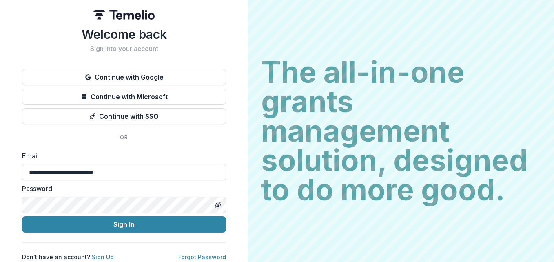 The width and height of the screenshot is (554, 262). What do you see at coordinates (122, 189) in the screenshot?
I see `label: Password` at bounding box center [122, 189].